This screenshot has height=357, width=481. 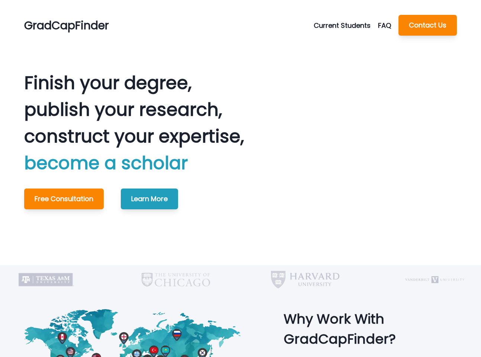 I want to click on p: Finish your degree, publish your research, construct your expertise,, so click(x=134, y=123).